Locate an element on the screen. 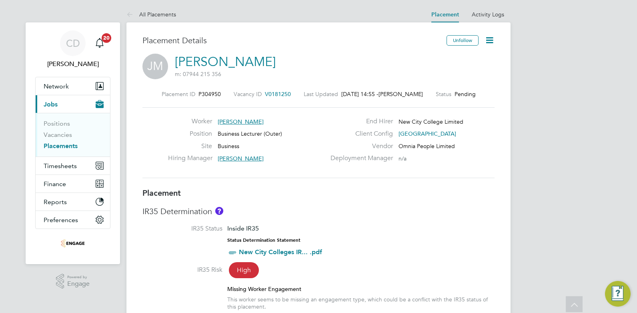  img: omniapeople-logo-retina.png is located at coordinates (73, 243).